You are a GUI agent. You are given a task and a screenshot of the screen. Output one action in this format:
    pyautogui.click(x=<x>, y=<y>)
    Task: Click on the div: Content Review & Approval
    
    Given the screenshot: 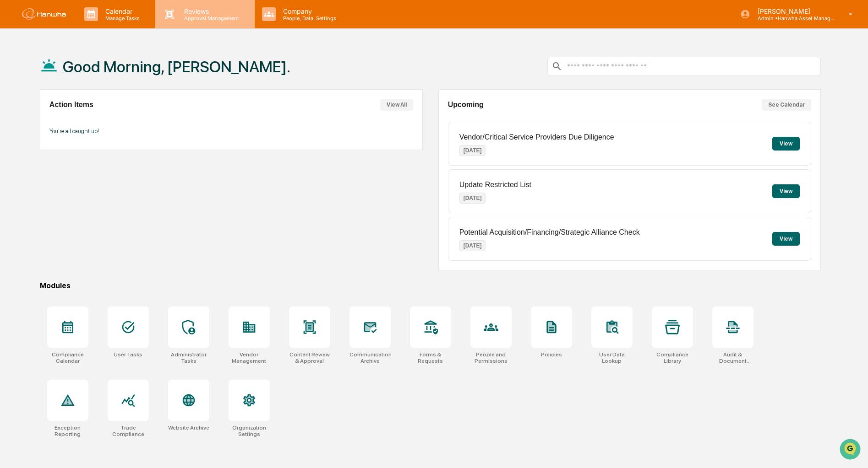 What is the action you would take?
    pyautogui.click(x=310, y=358)
    